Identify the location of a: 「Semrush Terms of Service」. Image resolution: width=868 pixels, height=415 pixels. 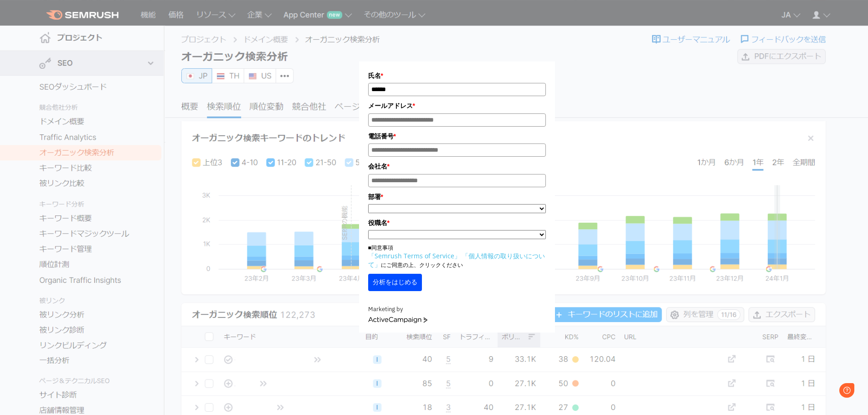
(414, 255).